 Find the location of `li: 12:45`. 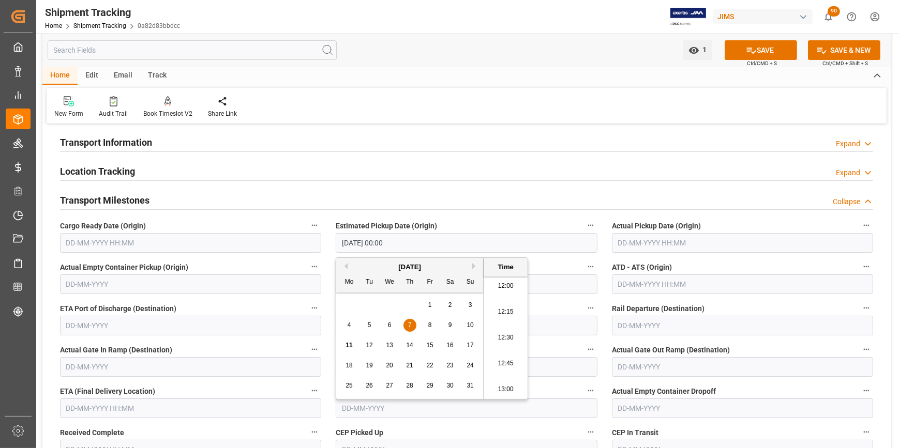

li: 12:45 is located at coordinates (505, 364).